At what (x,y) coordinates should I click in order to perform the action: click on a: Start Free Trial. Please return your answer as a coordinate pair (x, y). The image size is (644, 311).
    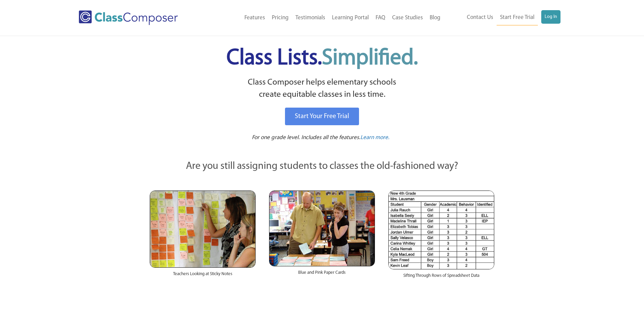
    Looking at the image, I should click on (517, 18).